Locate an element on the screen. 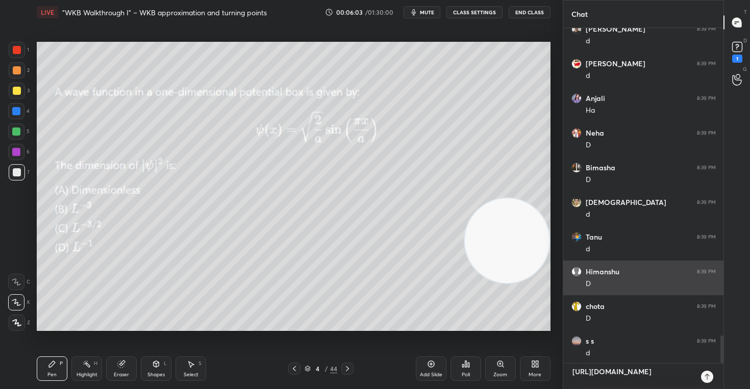  h4: "WKB Walkthrough I" – WKB approximation and turning points is located at coordinates (164, 12).